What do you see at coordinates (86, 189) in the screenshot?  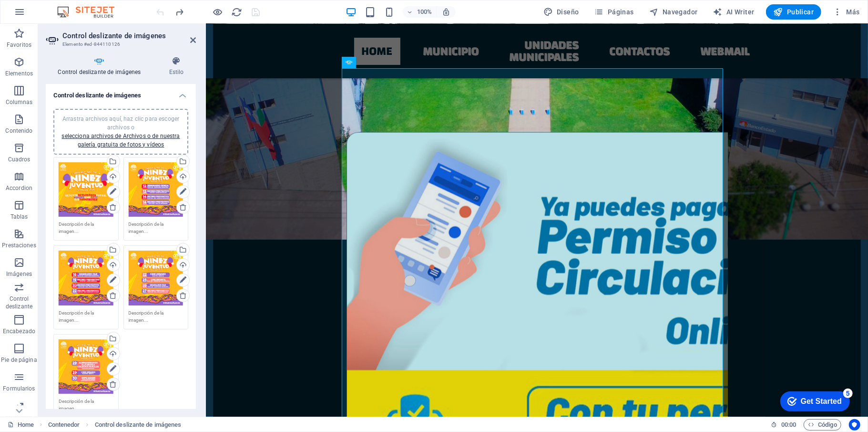 I see `div: PORTADA1-0fS8e3HBZ2MZ8ZECtJ7X4w.jpg` at bounding box center [86, 189].